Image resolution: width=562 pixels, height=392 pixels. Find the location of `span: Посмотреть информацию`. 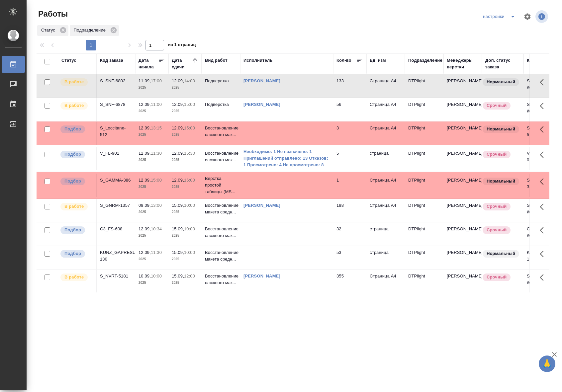

span: Посмотреть информацию is located at coordinates (542, 17).